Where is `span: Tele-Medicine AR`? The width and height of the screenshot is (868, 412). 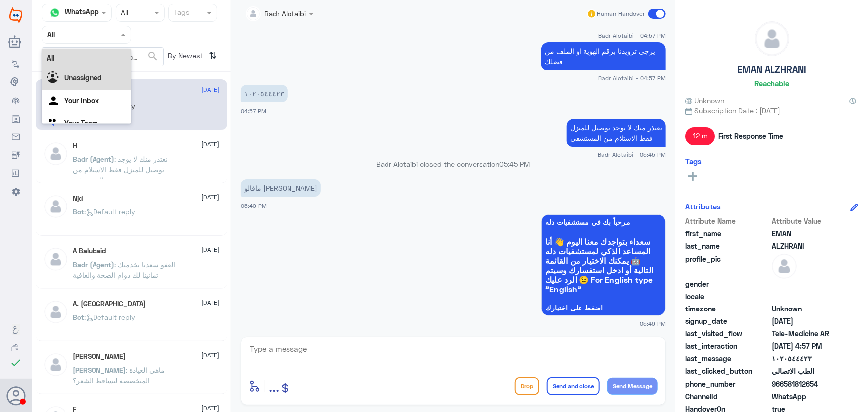
span: Tele-Medicine AR is located at coordinates (808, 334).